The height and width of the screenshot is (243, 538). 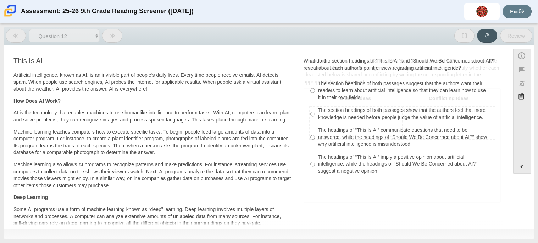 What do you see at coordinates (516, 35) in the screenshot?
I see `button: Review` at bounding box center [516, 35].